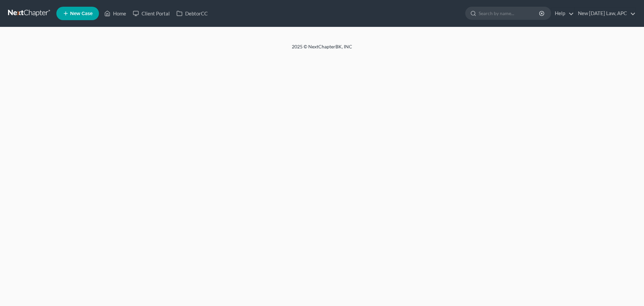 This screenshot has height=306, width=644. What do you see at coordinates (509, 13) in the screenshot?
I see `input: Search by name...` at bounding box center [509, 13].